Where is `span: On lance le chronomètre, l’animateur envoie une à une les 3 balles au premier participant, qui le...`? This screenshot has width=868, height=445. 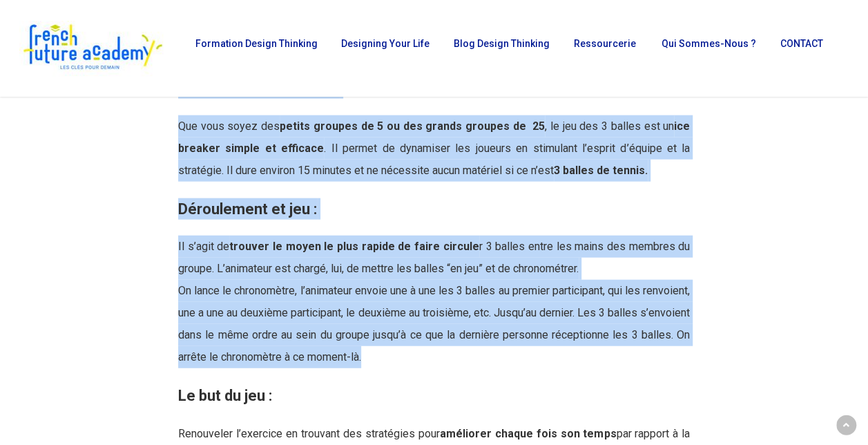
span: On lance le chronomètre, l’animateur envoie une à une les 3 balles au premier participant, qui le... is located at coordinates (434, 324).